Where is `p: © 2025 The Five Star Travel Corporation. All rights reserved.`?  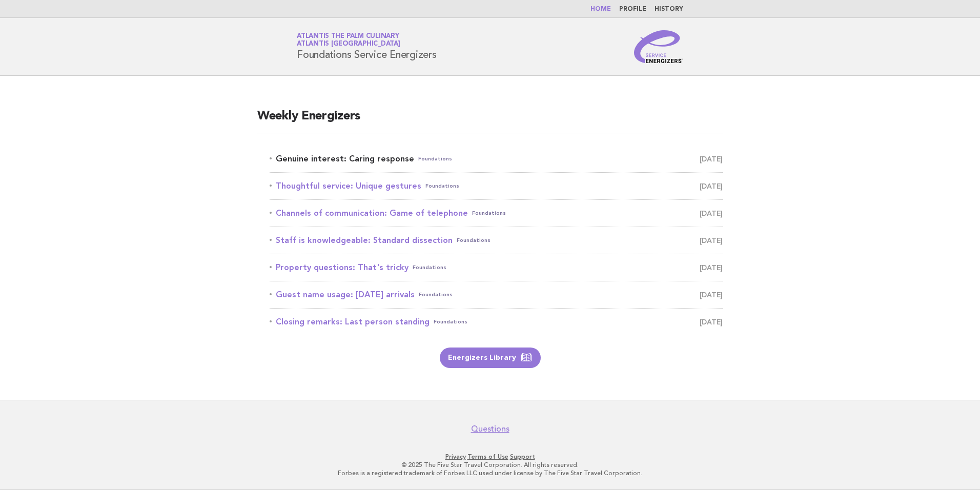 p: © 2025 The Five Star Travel Corporation. All rights reserved. is located at coordinates (490, 465).